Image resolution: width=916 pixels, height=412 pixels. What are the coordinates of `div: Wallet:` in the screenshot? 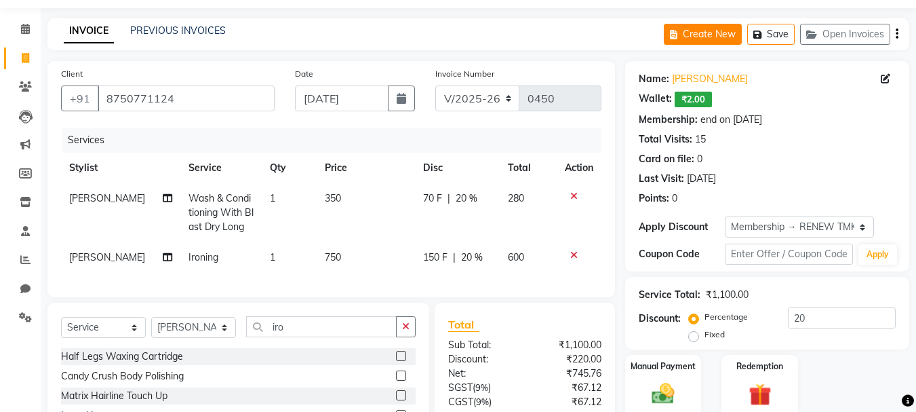 It's located at (655, 99).